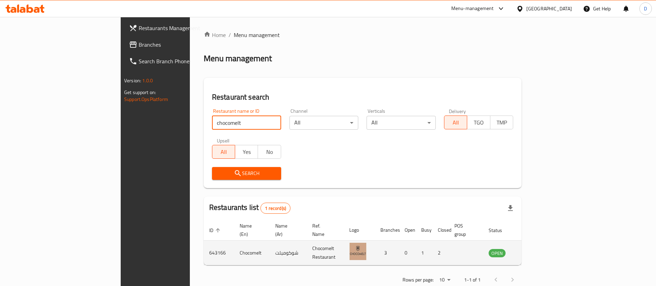 The height and width of the screenshot is (286, 656). I want to click on span: Name (Ar), so click(287, 230).